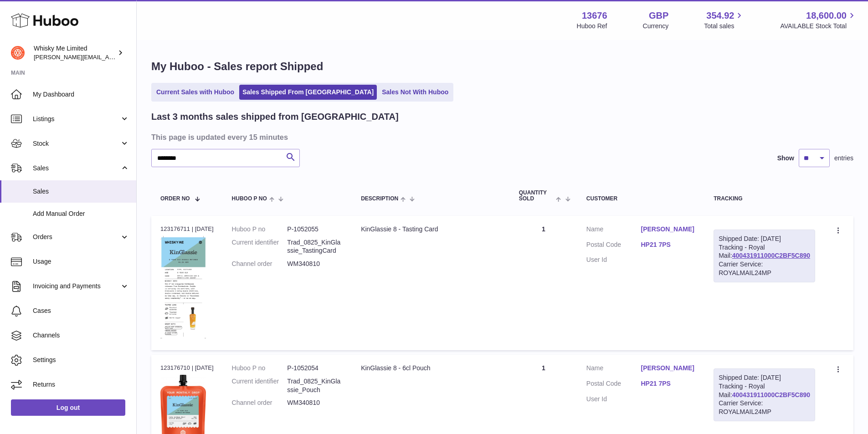  I want to click on span: Order No, so click(175, 199).